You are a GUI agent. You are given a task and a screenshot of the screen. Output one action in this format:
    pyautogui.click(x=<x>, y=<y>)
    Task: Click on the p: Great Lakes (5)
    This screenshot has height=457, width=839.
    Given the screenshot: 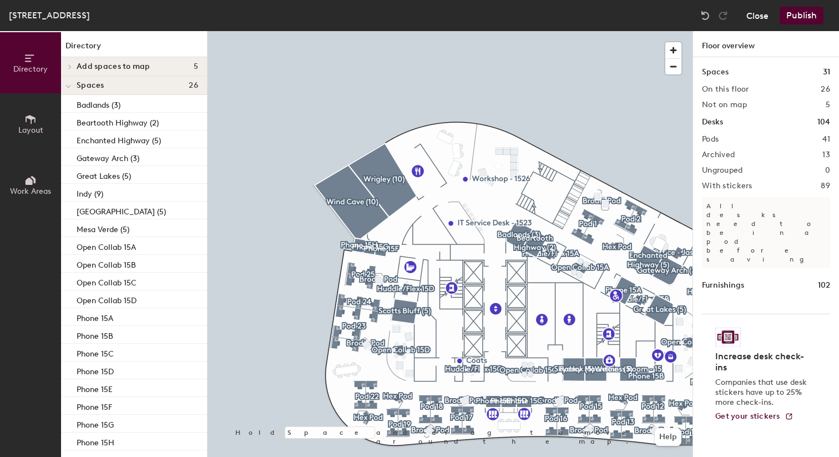 What is the action you would take?
    pyautogui.click(x=104, y=174)
    